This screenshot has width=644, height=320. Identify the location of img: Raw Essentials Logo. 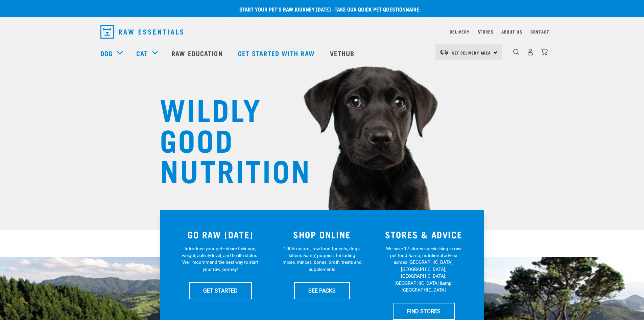
(142, 32).